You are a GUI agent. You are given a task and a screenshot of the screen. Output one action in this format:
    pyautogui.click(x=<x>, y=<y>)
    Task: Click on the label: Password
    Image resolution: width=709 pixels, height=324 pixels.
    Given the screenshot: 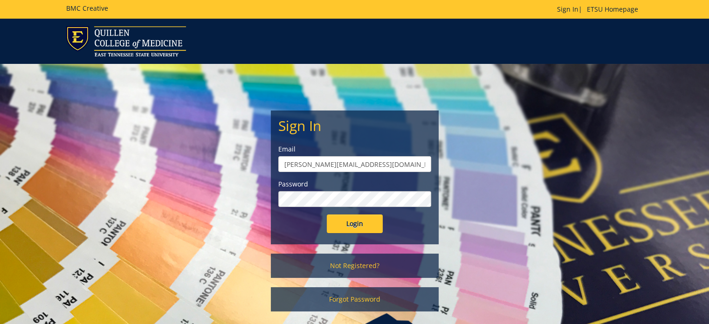 What is the action you would take?
    pyautogui.click(x=355, y=184)
    